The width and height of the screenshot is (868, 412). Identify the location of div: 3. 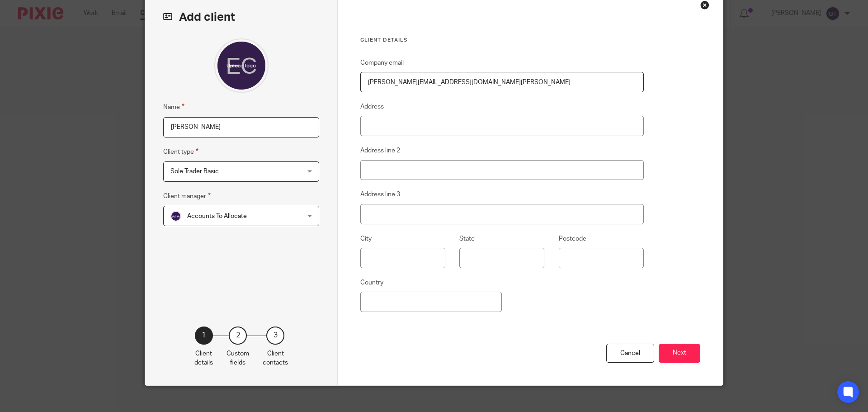
(275, 336).